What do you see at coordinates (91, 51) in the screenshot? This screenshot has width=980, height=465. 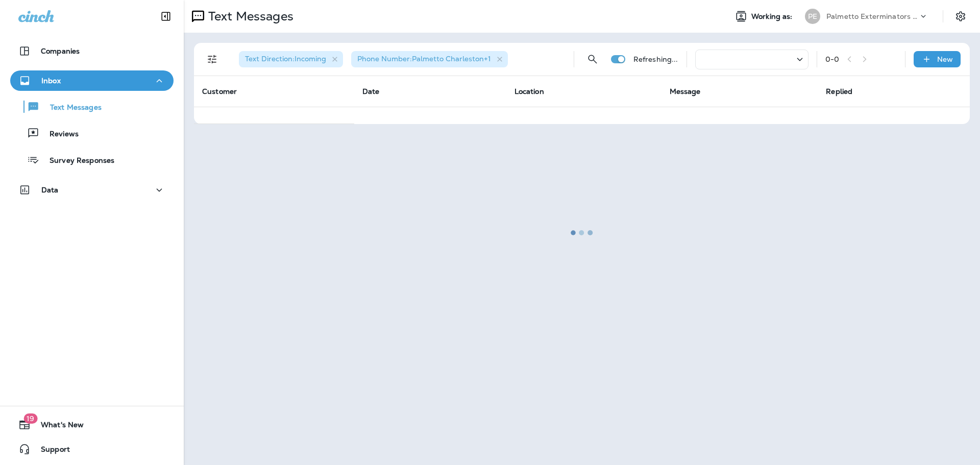 I see `button: Companies` at bounding box center [91, 51].